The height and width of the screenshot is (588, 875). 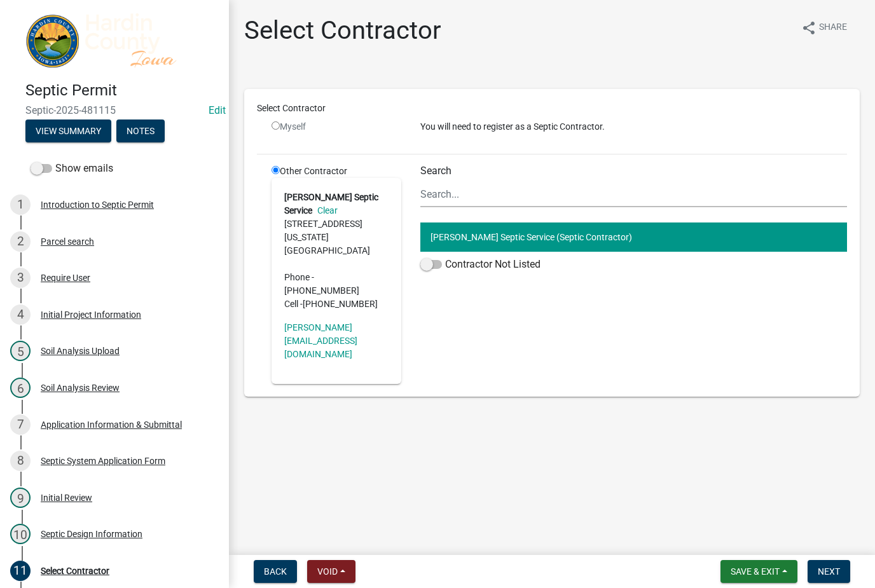 What do you see at coordinates (91, 315) in the screenshot?
I see `div: Initial Project Information` at bounding box center [91, 315].